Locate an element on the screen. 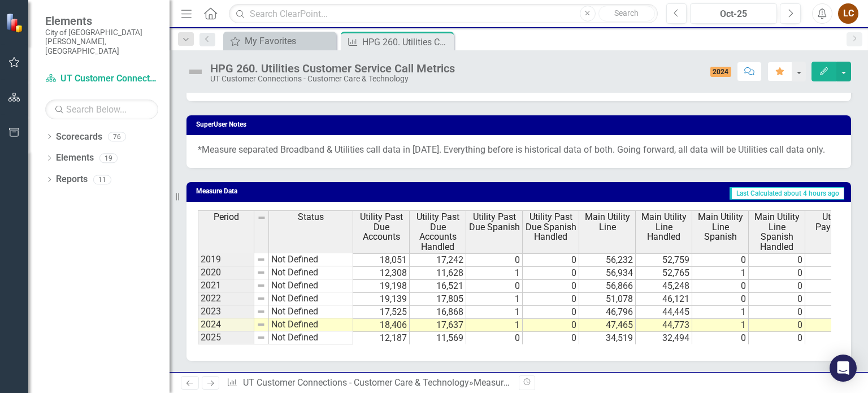  span: Elements is located at coordinates (102, 21).